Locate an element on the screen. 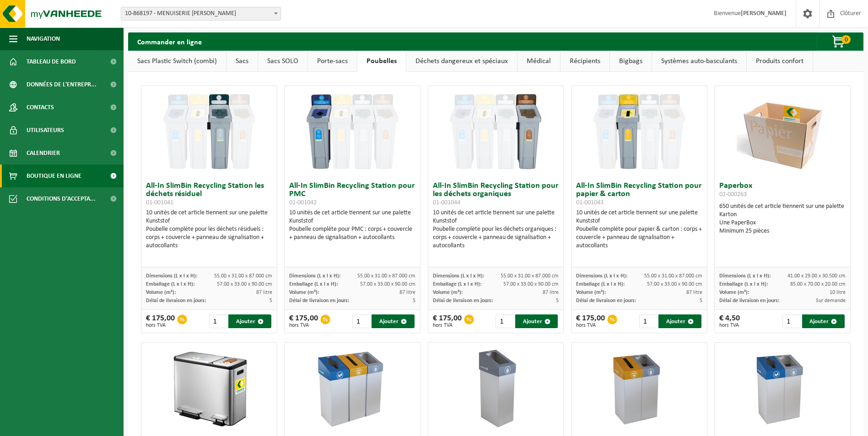  span: Données de l'entrepr... is located at coordinates (62, 85).